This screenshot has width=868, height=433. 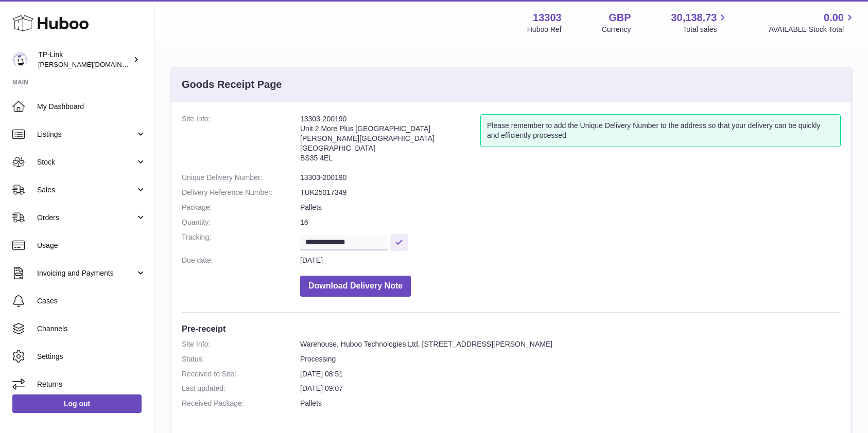 What do you see at coordinates (570, 178) in the screenshot?
I see `dd: 13303-200190` at bounding box center [570, 178].